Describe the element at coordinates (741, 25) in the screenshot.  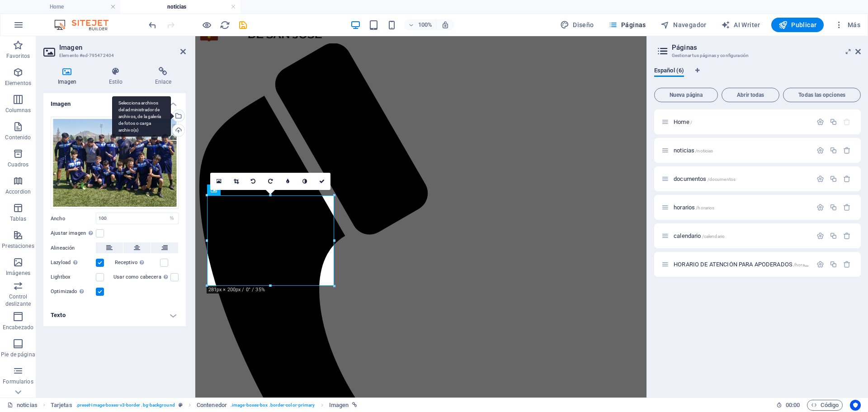
I see `button: AI Writer` at that location.